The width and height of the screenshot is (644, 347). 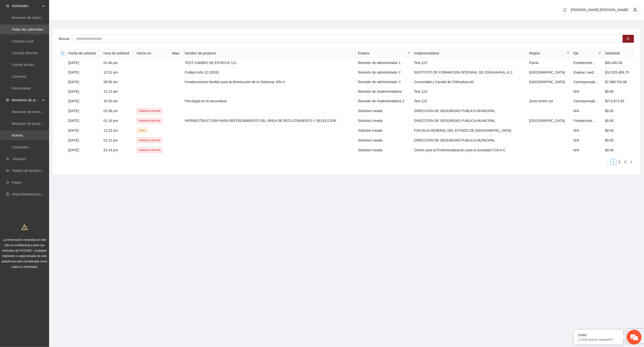 What do you see at coordinates (118, 111) in the screenshot?
I see `td: 01:58 pm` at bounding box center [118, 111].